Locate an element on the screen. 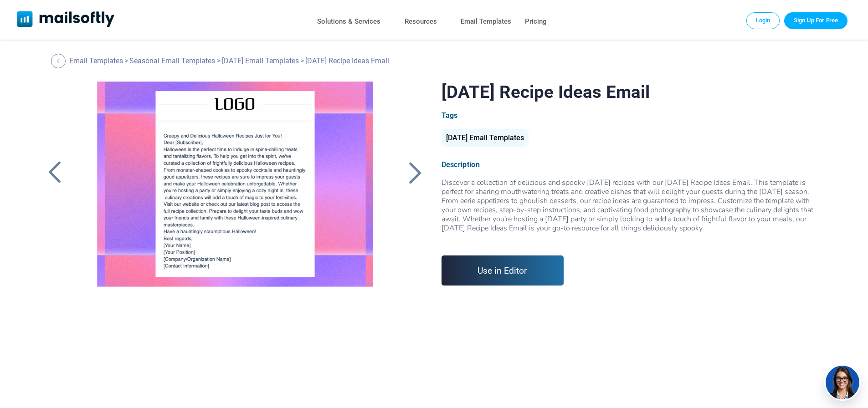 This screenshot has width=868, height=408. div: Description is located at coordinates (633, 165).